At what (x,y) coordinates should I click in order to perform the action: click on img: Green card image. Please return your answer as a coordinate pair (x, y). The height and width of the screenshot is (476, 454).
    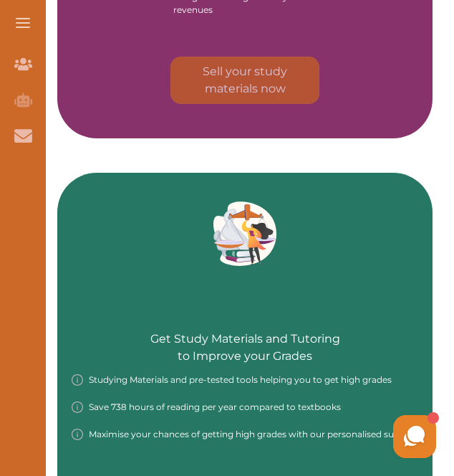
    Looking at the image, I should click on (245, 233).